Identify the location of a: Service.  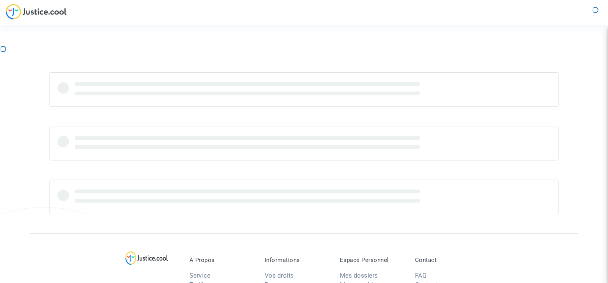
(200, 276).